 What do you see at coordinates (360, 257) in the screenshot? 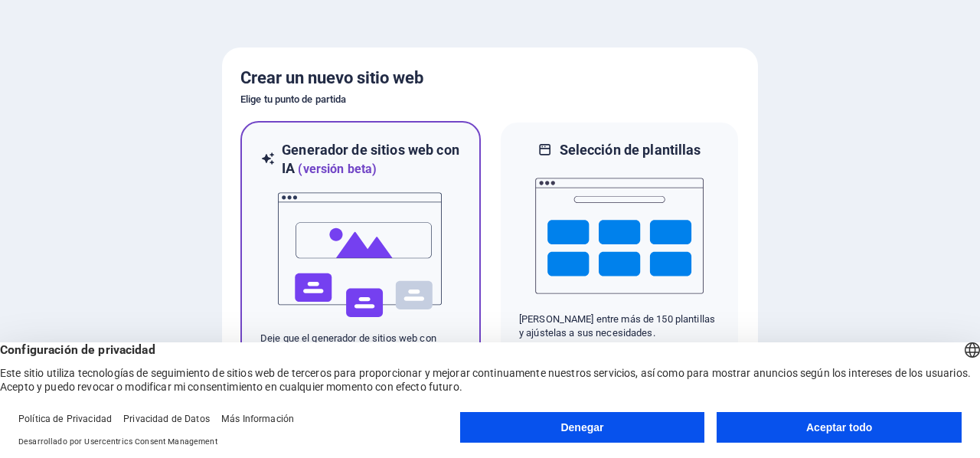
I see `div: Generador de sitios web con IA(versión beta)aiDeje que el generador de sitios web con inteligenci...` at bounding box center [360, 257].